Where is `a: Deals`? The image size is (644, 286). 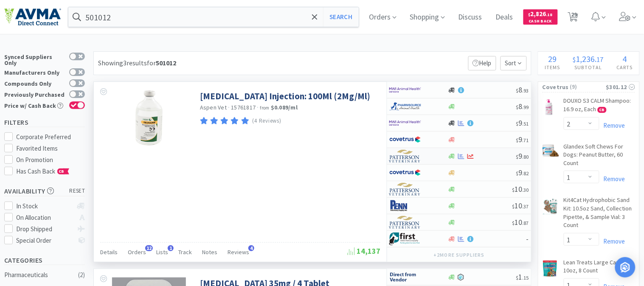
a: Deals is located at coordinates (505, 17).